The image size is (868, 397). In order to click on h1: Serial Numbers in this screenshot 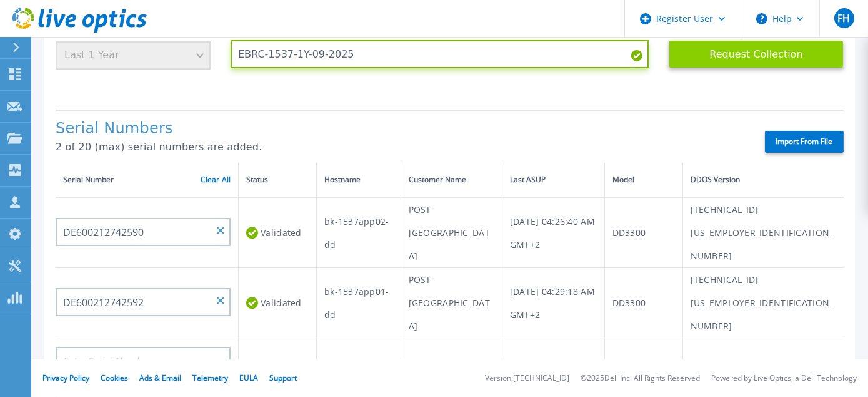, I will do `click(400, 129)`.